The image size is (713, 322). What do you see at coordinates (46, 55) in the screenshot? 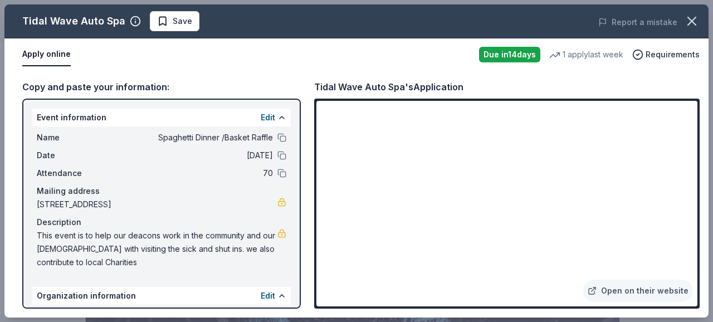
I see `button: Apply online` at bounding box center [46, 55].